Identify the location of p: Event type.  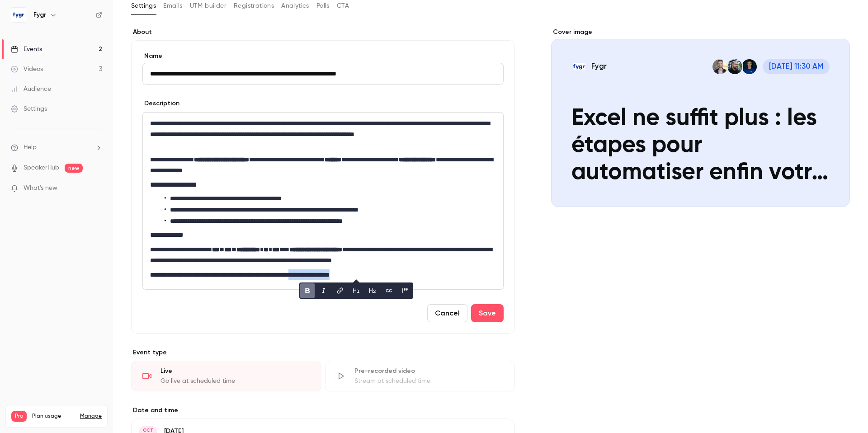
(322, 353).